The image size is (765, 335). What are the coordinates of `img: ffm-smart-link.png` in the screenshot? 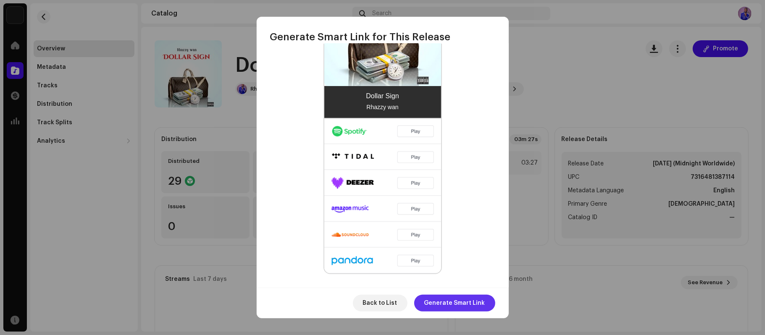 It's located at (383, 196).